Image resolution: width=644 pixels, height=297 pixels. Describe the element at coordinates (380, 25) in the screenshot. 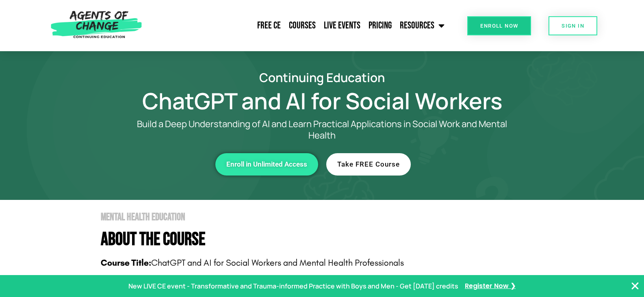

I see `a: Pricing` at that location.